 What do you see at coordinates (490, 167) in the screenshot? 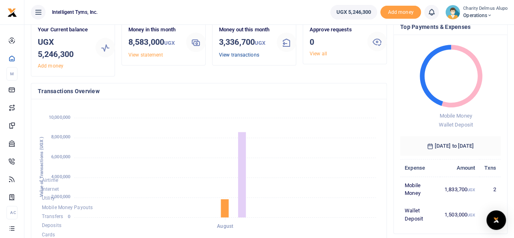
I see `th: Txns` at bounding box center [490, 167].